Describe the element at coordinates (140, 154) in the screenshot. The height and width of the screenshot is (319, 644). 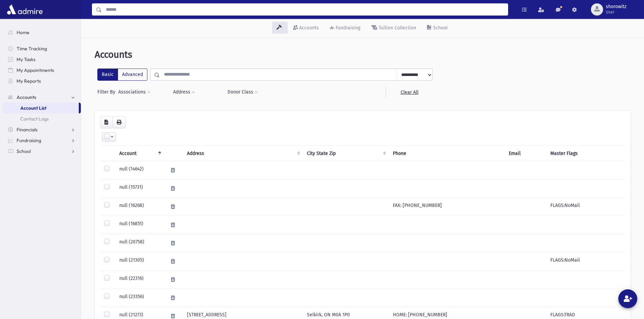
I see `th: Account: activate to sort column descending` at that location.